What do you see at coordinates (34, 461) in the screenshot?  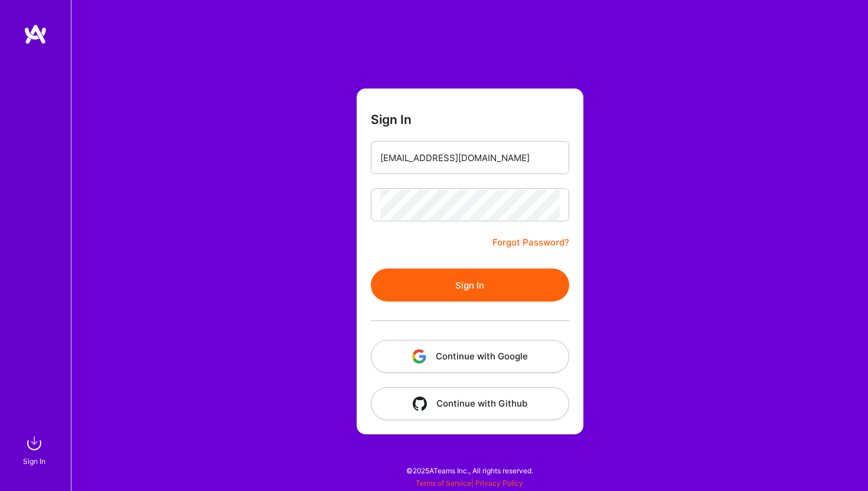 I see `div: Sign In` at bounding box center [34, 461].